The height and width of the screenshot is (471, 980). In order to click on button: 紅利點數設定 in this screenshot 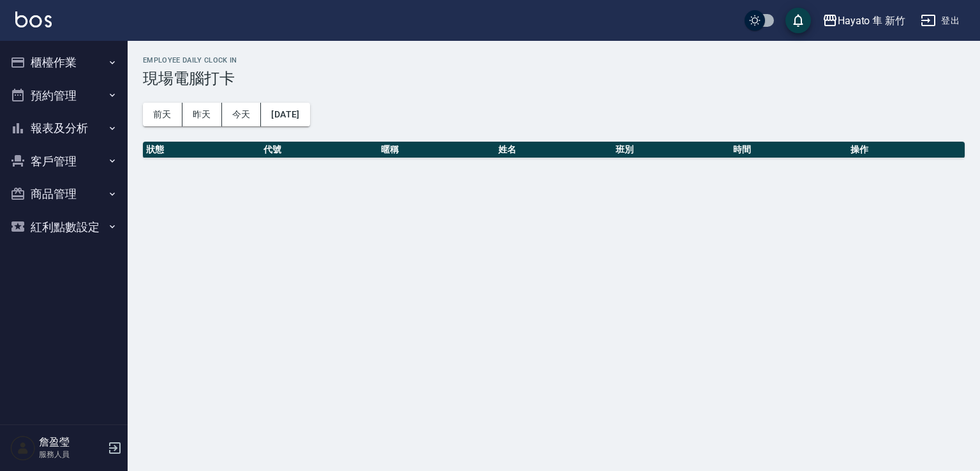, I will do `click(64, 227)`.